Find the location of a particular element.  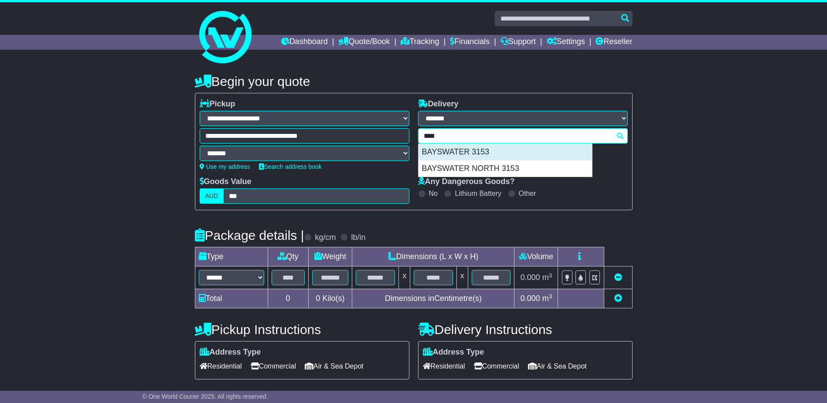

div: BAYSWATER 3153 is located at coordinates (505, 152).